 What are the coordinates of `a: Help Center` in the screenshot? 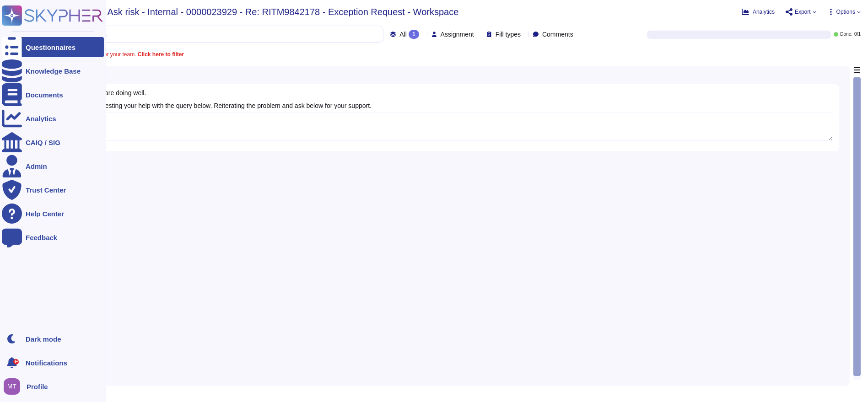 It's located at (52, 214).